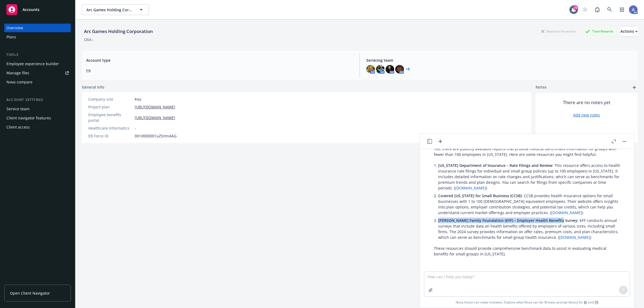  What do you see at coordinates (586, 302) in the screenshot?
I see `a: BI` at bounding box center [586, 302].